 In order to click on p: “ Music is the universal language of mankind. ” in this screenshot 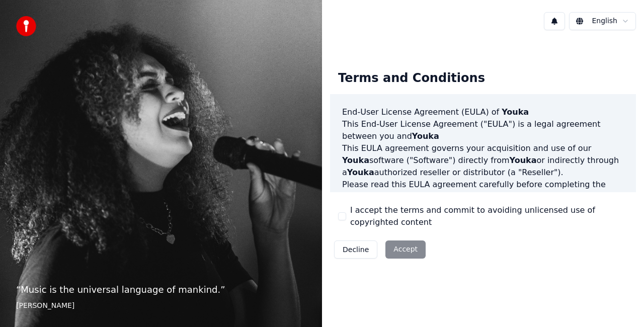, I will do `click(161, 290)`.